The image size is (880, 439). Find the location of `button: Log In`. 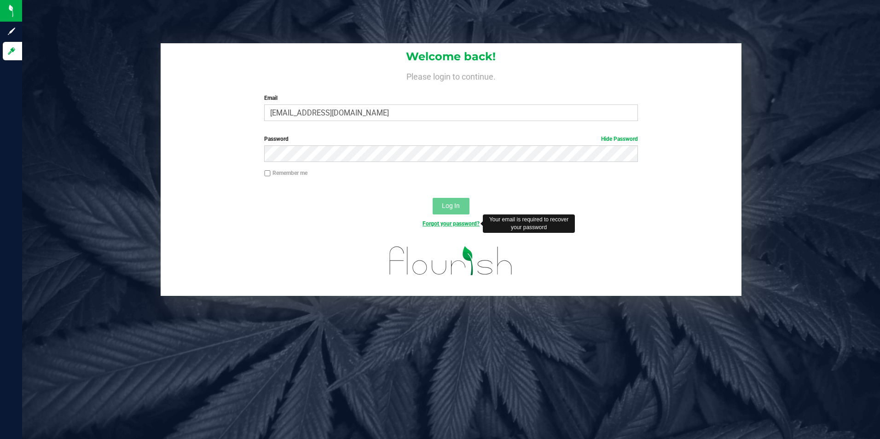

button: Log In is located at coordinates (451, 206).